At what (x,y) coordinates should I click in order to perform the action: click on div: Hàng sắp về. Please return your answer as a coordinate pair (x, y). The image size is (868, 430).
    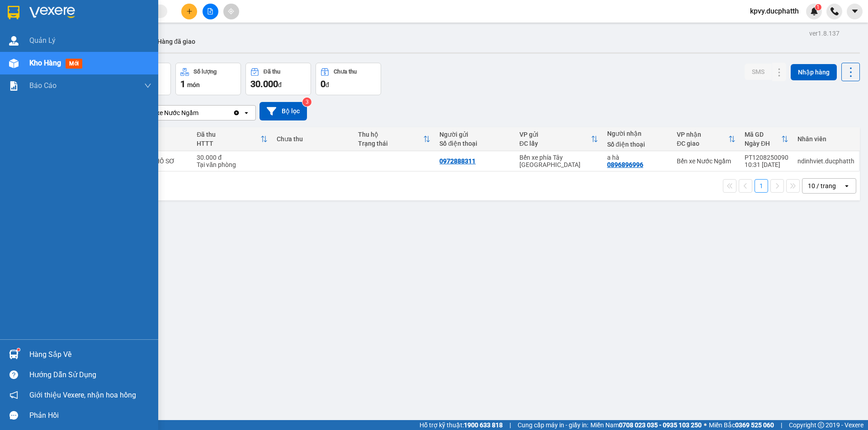
    Looking at the image, I should click on (90, 355).